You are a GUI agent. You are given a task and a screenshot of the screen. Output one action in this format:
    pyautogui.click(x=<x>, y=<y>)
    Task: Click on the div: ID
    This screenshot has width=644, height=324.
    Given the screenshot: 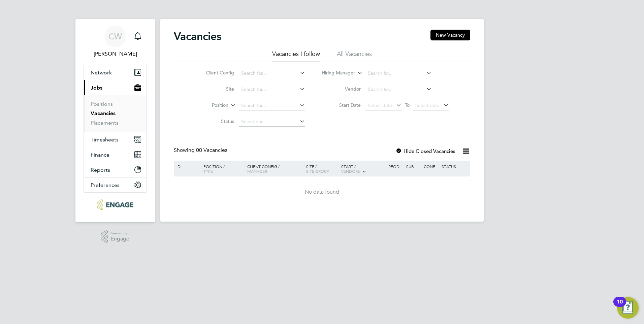 What is the action you would take?
    pyautogui.click(x=186, y=167)
    